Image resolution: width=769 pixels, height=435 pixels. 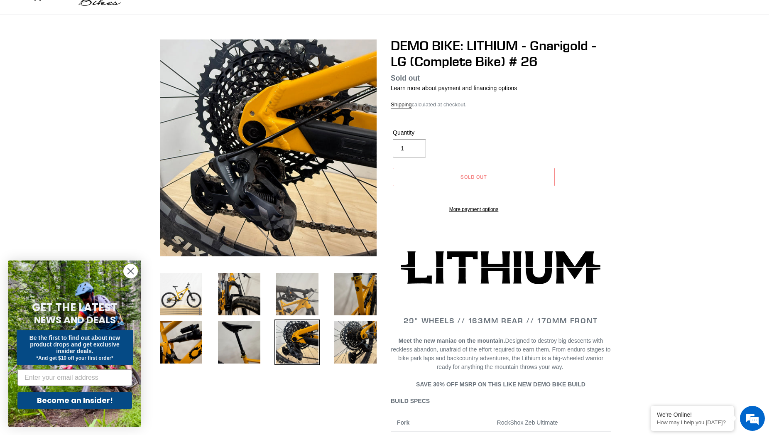 I want to click on span: NEWS AND DEALS, so click(x=75, y=320).